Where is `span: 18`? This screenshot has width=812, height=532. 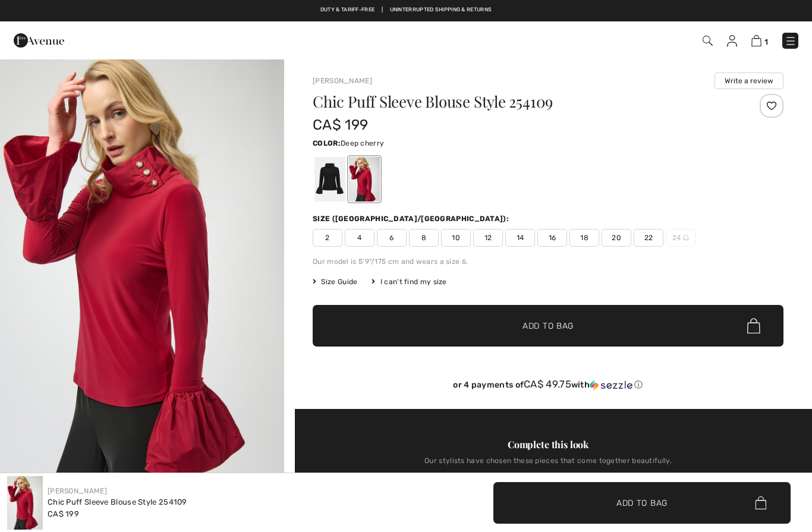
span: 18 is located at coordinates (584, 238).